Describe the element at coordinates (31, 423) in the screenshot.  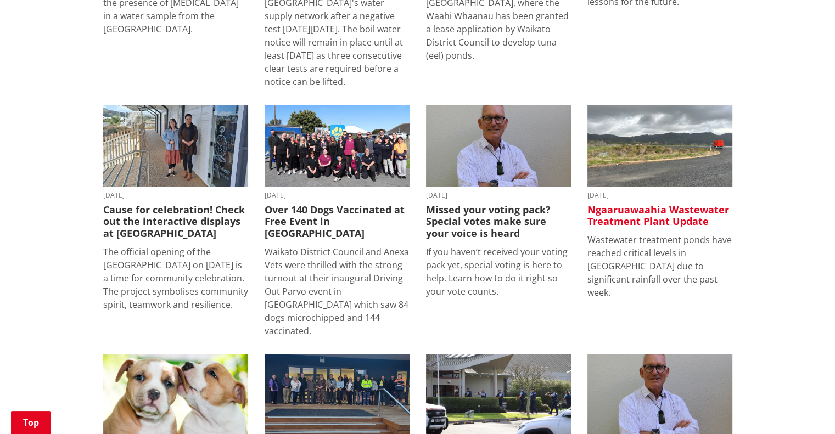
I see `a: Top` at that location.